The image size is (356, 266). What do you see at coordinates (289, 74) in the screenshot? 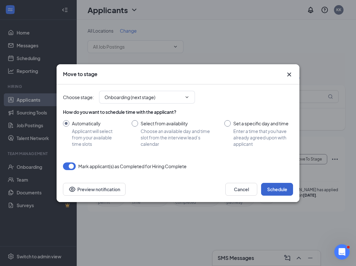
I see `svg: Cross` at bounding box center [289, 74].